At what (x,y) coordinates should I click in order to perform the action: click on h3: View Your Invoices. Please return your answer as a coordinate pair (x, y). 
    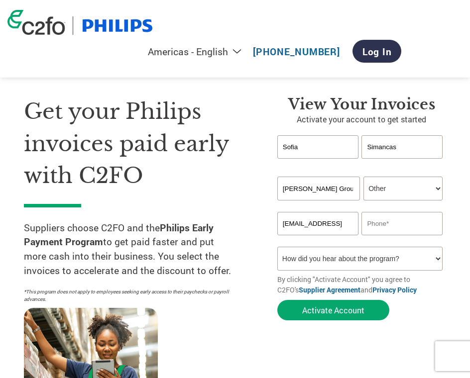
    Looking at the image, I should click on (361, 105).